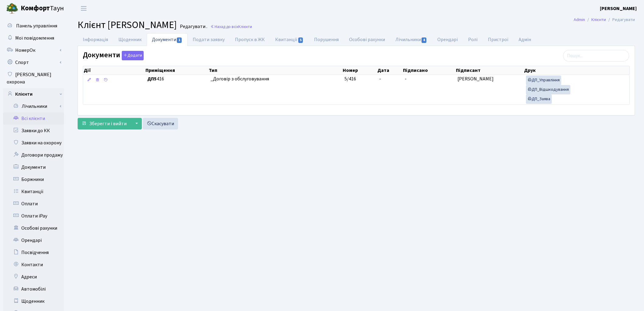  Describe the element at coordinates (33, 265) in the screenshot. I see `a: Контакти` at that location.